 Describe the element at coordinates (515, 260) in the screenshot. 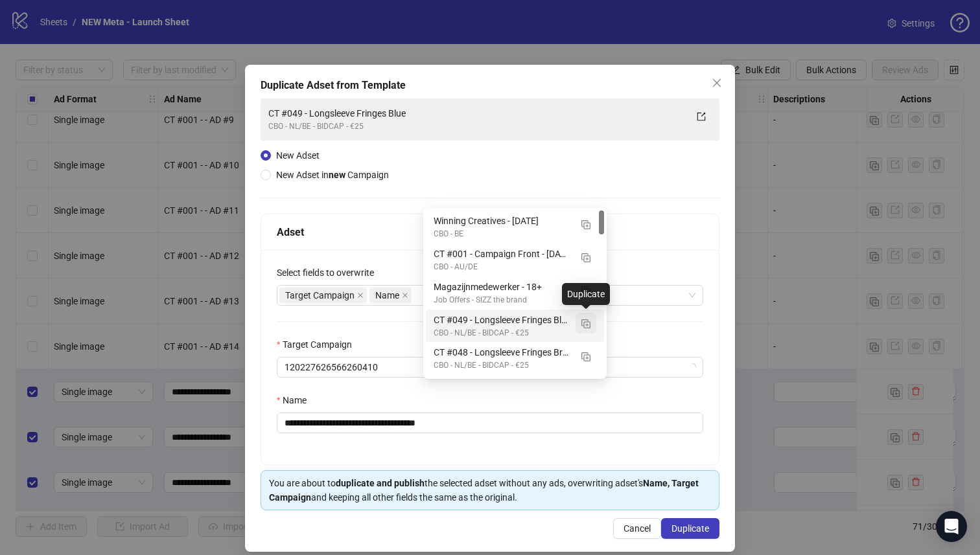

I see `div: CT #001 - Campaign Front - 16.09.25` at that location.